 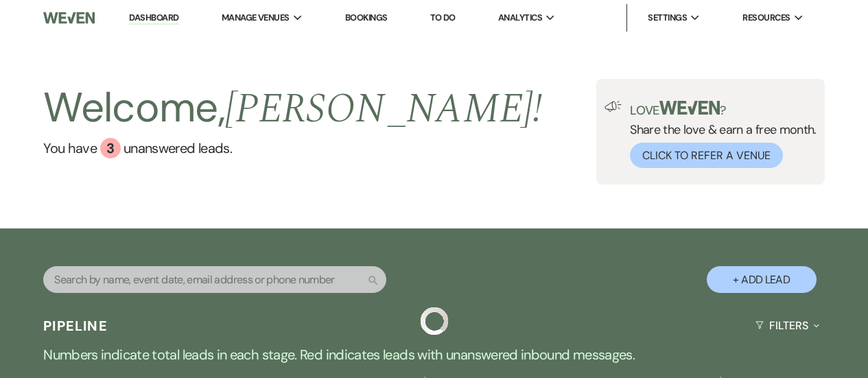 I want to click on input: Search by name, event date, email address or phone number, so click(x=215, y=280).